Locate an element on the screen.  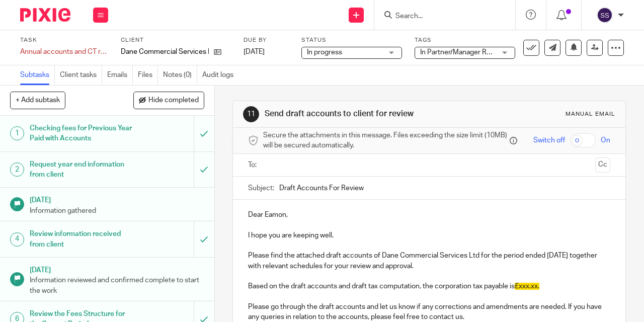
label: Task is located at coordinates (64, 40).